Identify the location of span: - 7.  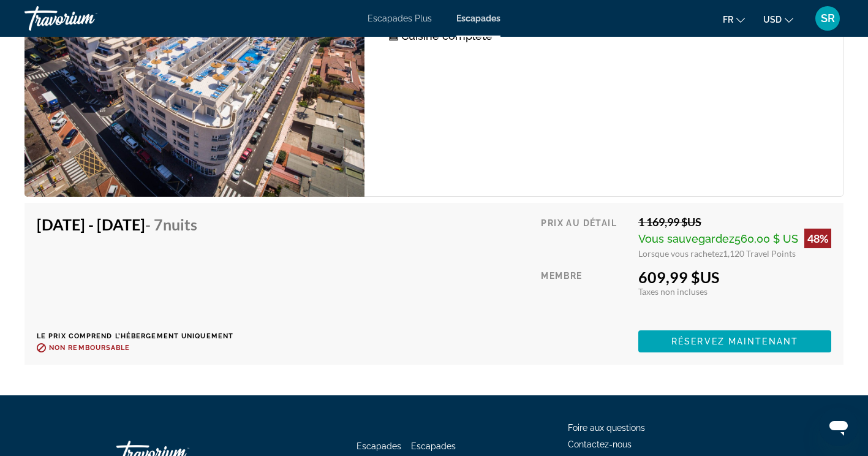
(171, 224).